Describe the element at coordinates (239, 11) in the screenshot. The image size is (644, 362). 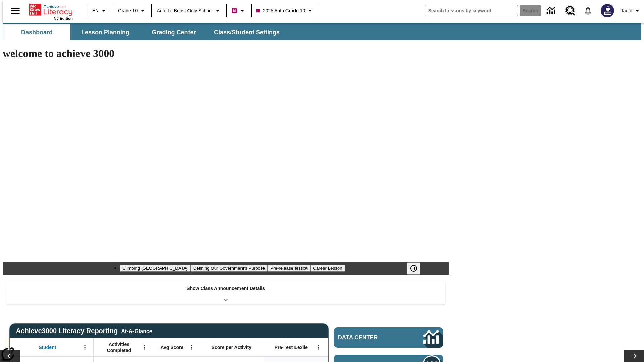
I see `button: Boost Class color is violet red. Change class color` at that location.